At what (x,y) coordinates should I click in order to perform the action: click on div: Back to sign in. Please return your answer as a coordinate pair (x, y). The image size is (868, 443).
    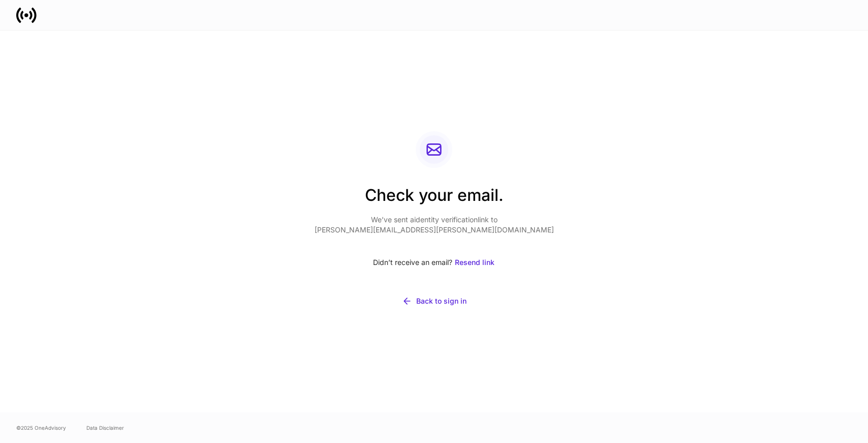
    Looking at the image, I should click on (441, 301).